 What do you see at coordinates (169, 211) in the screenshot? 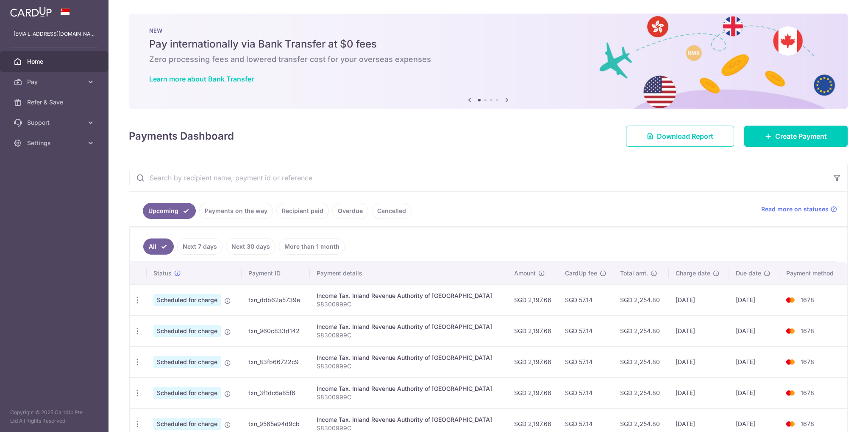
I see `a: Upcoming` at bounding box center [169, 211].